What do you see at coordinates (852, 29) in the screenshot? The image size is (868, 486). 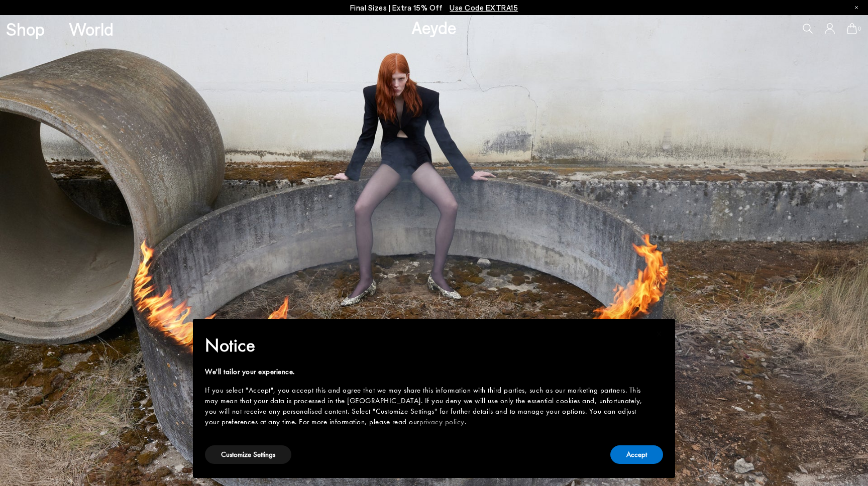 I see `a: 0` at bounding box center [852, 29].